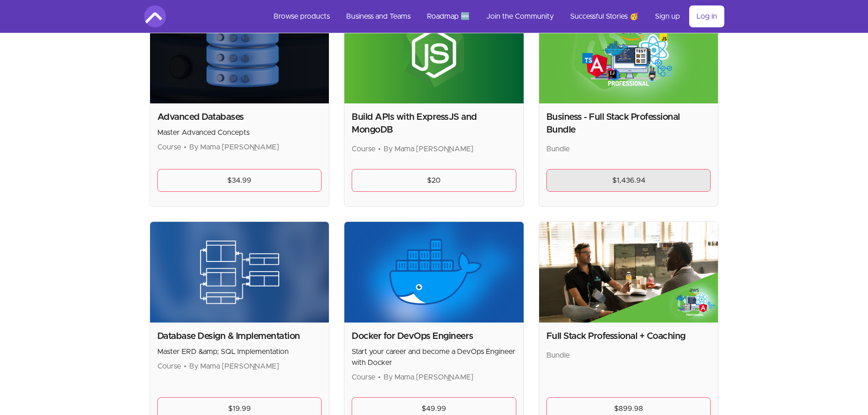 This screenshot has height=415, width=868. I want to click on a: Sign up, so click(667, 16).